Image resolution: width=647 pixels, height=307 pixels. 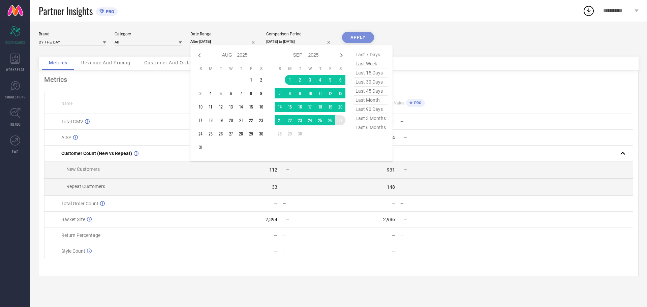 I want to click on td: Tue Aug 26 2025, so click(x=221, y=134).